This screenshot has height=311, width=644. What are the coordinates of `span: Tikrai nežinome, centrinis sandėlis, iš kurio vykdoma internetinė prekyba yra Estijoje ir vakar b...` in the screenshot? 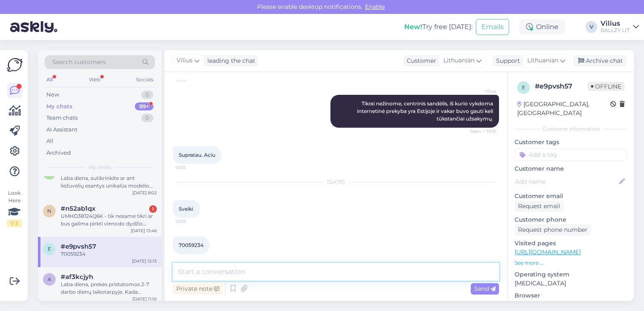 It's located at (425, 111).